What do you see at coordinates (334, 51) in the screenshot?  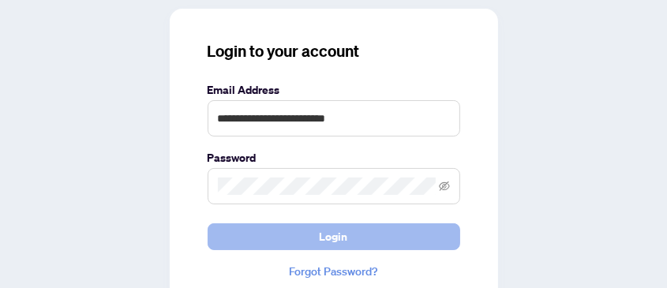 I see `h3: Login to your account` at bounding box center [334, 51].